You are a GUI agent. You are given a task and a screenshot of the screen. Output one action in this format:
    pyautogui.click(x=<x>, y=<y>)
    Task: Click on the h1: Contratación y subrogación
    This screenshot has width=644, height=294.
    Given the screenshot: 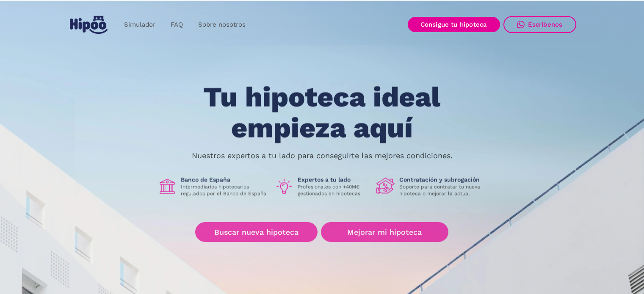 What is the action you would take?
    pyautogui.click(x=443, y=180)
    